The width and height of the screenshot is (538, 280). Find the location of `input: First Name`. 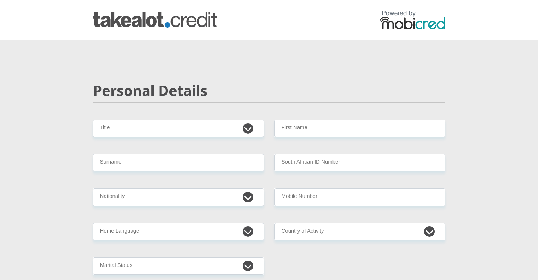

input: First Name is located at coordinates (360, 128).